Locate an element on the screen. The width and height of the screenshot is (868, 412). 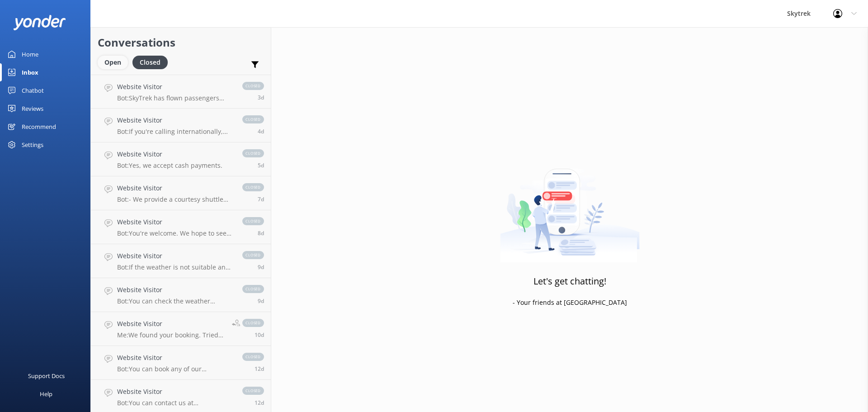
h2: Conversations is located at coordinates (181, 43).